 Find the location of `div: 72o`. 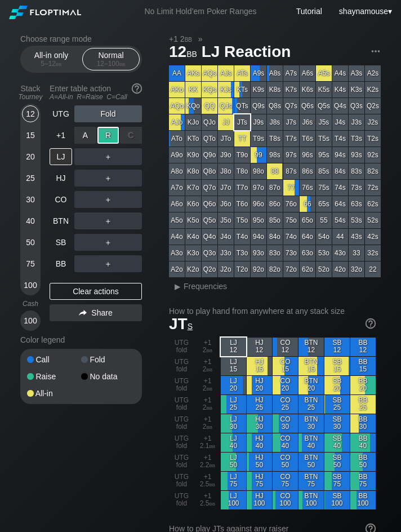

div: 72o is located at coordinates (291, 269).